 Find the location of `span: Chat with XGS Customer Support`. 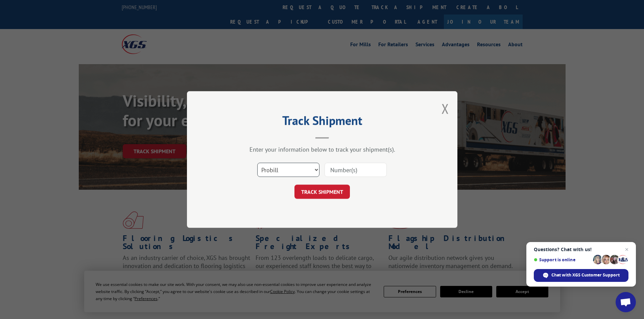

span: Chat with XGS Customer Support is located at coordinates (585, 276).